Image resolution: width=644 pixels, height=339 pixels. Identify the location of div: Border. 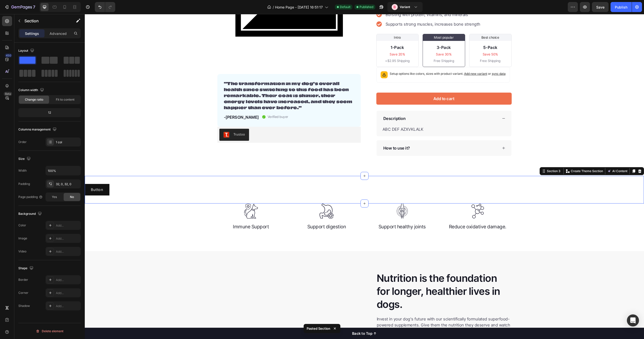
(23, 280).